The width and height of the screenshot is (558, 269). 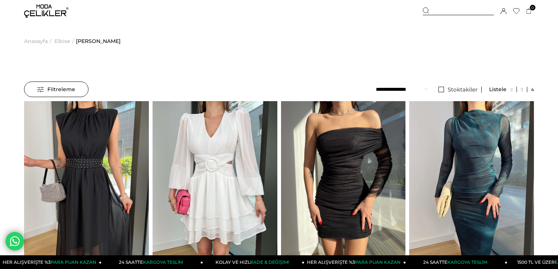 What do you see at coordinates (270, 262) in the screenshot?
I see `span: İADE & DEĞİŞİM!` at bounding box center [270, 262].